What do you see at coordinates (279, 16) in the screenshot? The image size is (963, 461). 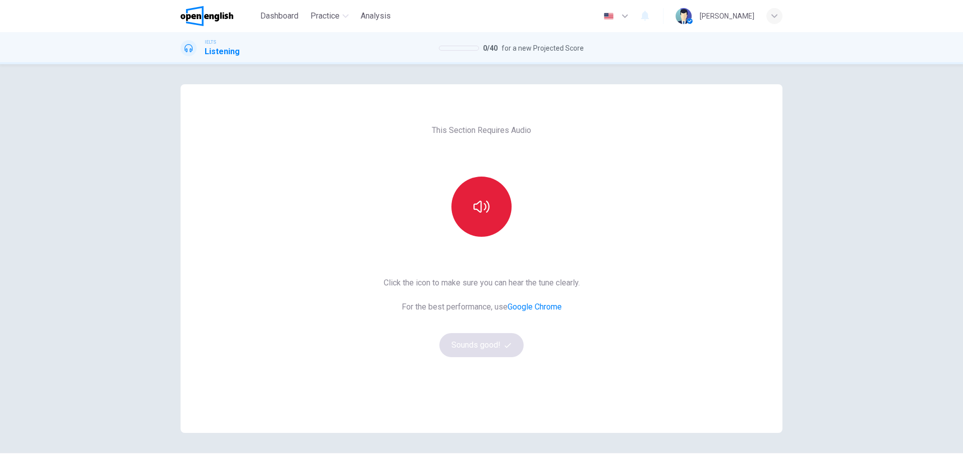 I see `button: Dashboard` at bounding box center [279, 16].